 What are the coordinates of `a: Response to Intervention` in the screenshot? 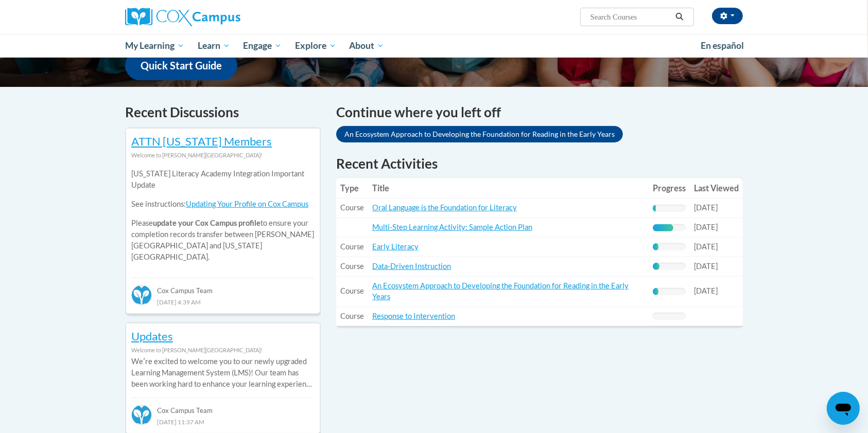 It's located at (414, 316).